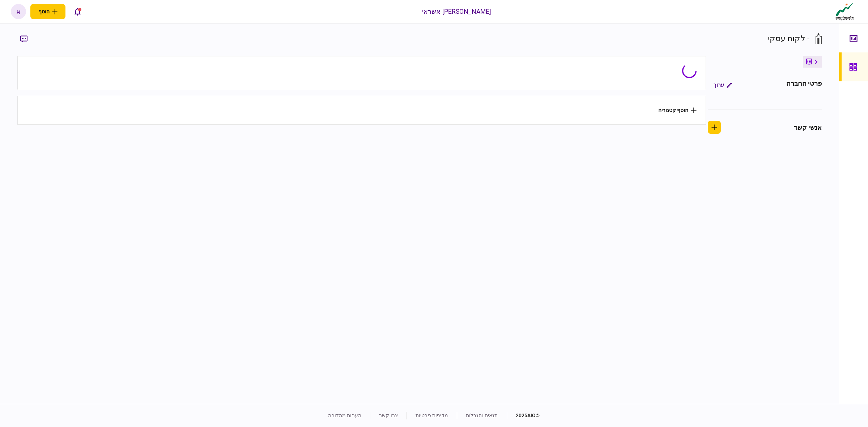  I want to click on a: הערות מהדורה, so click(345, 415).